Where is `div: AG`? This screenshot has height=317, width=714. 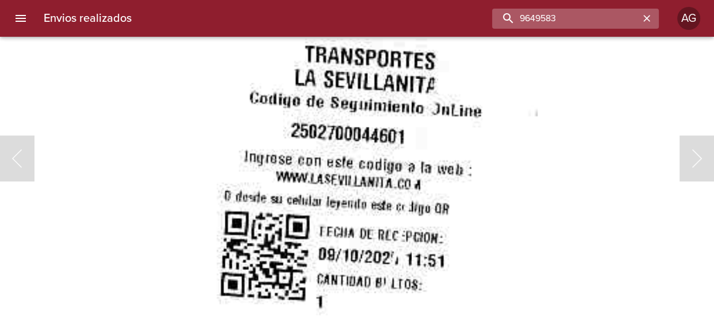 div: AG is located at coordinates (688, 18).